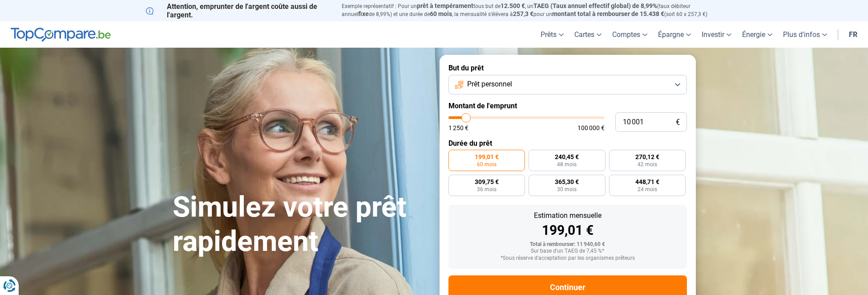 This screenshot has height=295, width=868. What do you see at coordinates (647, 182) in the screenshot?
I see `span: 448,71 €` at bounding box center [647, 182].